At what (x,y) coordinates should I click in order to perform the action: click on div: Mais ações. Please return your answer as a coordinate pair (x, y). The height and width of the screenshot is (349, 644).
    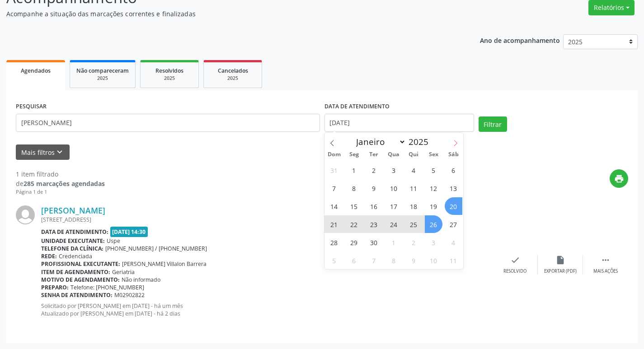
    Looking at the image, I should click on (606, 271).